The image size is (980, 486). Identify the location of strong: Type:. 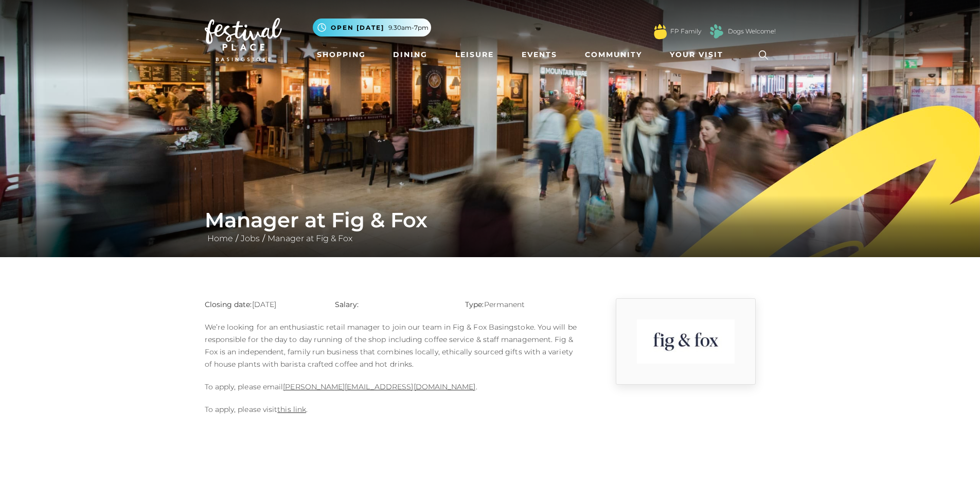
(474, 305).